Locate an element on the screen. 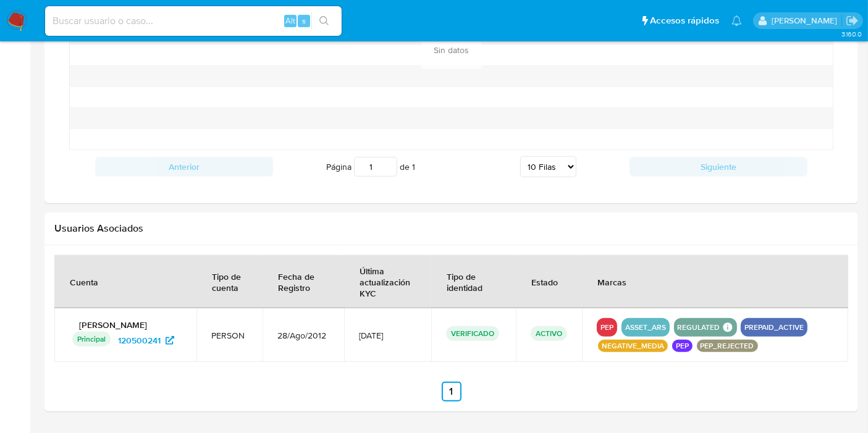  button: search-icon is located at coordinates (323, 21).